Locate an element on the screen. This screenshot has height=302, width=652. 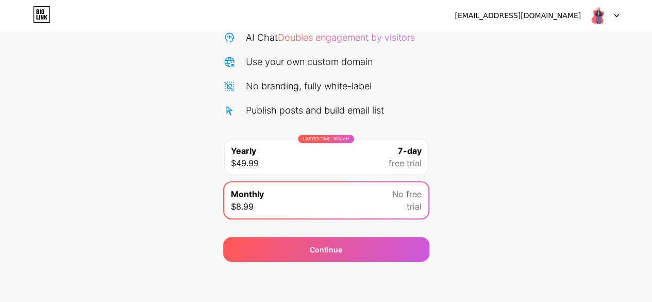
span: 7-day is located at coordinates (410, 151).